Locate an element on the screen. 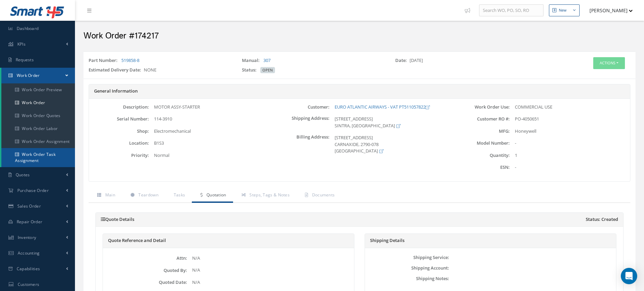 This screenshot has width=644, height=291. span: Dashboard is located at coordinates (28, 28).